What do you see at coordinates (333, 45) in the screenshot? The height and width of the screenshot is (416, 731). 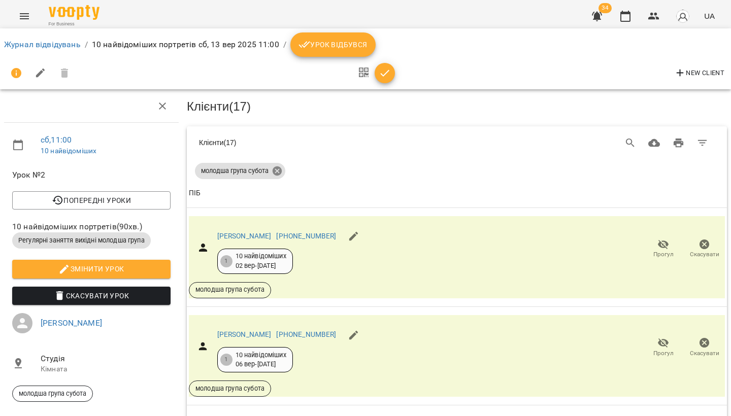 I see `button: Урок відбувся` at bounding box center [333, 45].